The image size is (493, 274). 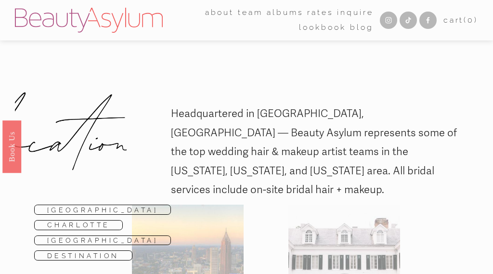 What do you see at coordinates (320, 13) in the screenshot?
I see `a: Rates` at bounding box center [320, 13].